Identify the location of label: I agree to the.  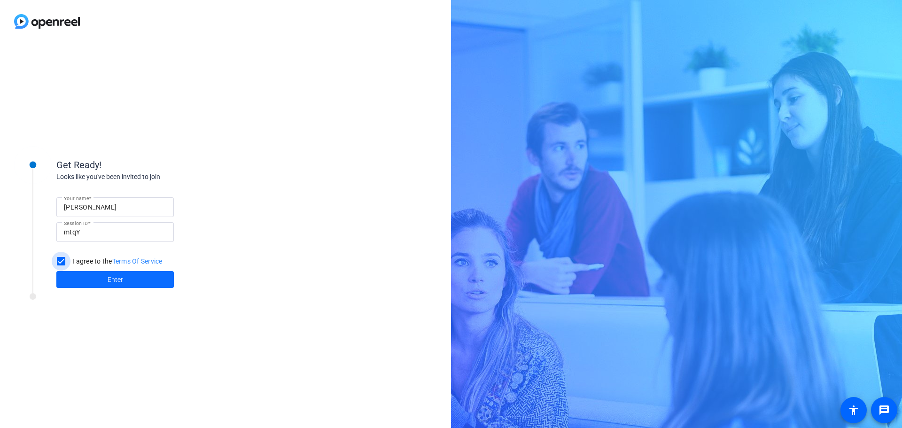
(117, 261).